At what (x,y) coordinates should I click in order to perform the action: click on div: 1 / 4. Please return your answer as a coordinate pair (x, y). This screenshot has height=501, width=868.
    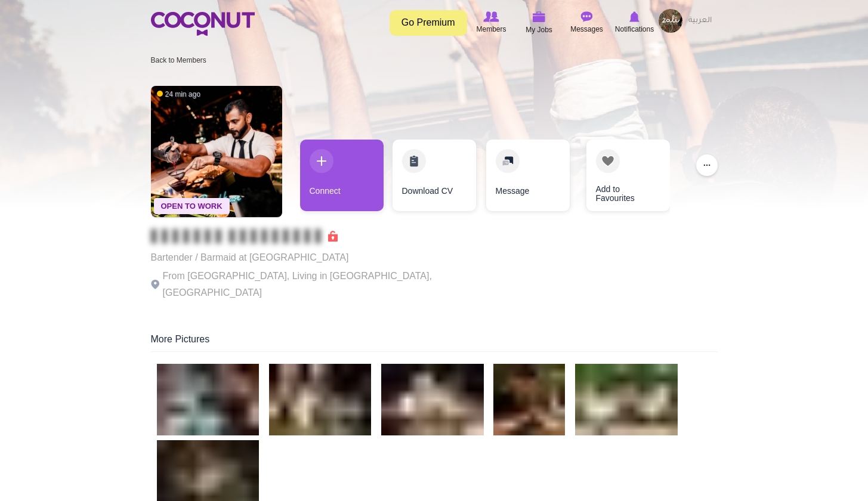
    Looking at the image, I should click on (342, 178).